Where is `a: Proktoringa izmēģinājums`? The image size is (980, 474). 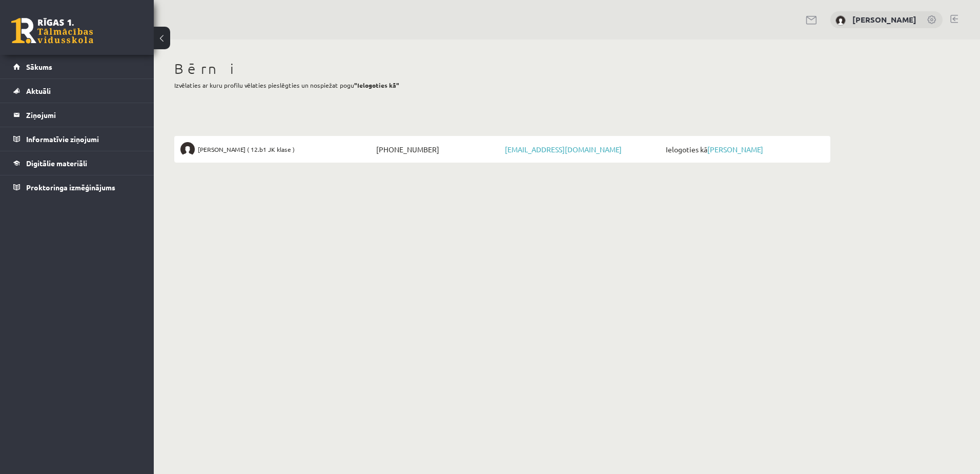 a: Proktoringa izmēģinājums is located at coordinates (77, 187).